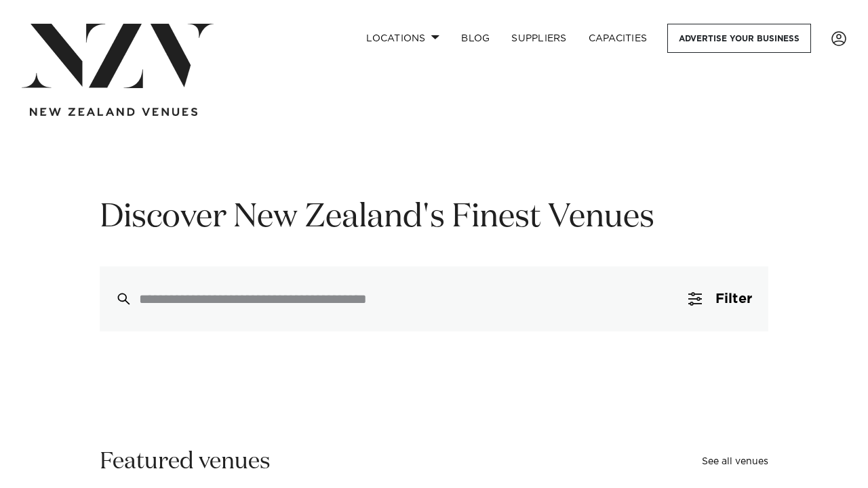 The image size is (868, 488). I want to click on a: Advertise your business, so click(739, 37).